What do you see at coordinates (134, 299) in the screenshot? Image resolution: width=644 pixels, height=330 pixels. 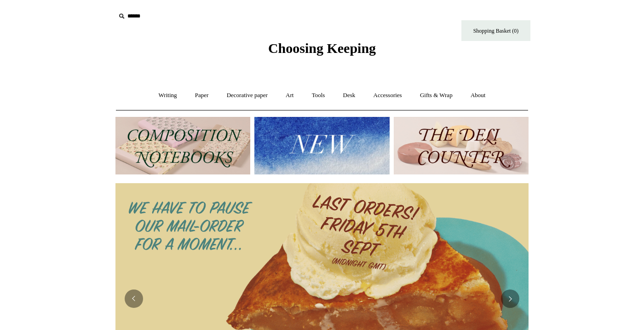 I see `button: Previous` at bounding box center [134, 299].